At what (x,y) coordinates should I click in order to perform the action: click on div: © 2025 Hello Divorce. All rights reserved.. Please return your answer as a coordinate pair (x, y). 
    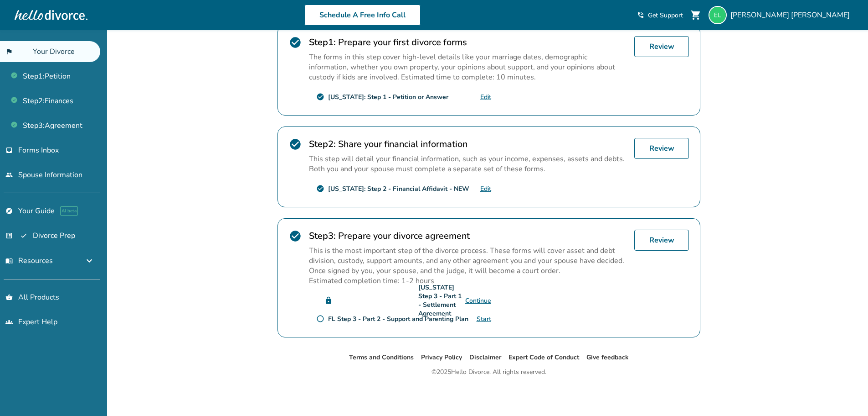
    Looking at the image, I should click on (489, 372).